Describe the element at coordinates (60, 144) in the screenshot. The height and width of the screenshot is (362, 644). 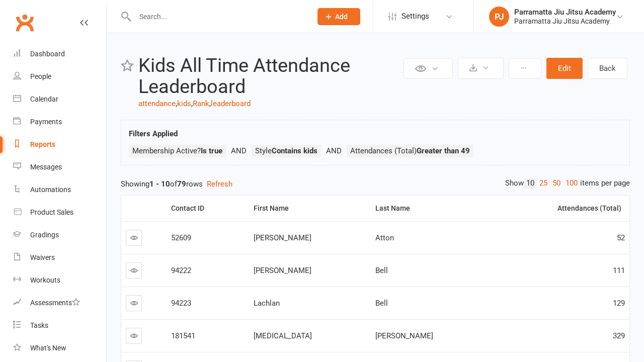
I see `a: Reports` at that location.